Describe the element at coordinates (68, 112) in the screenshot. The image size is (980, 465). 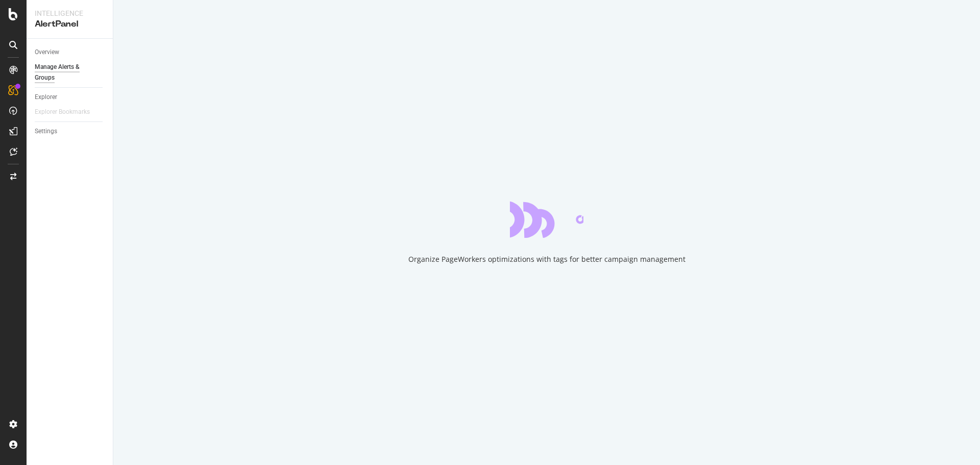
I see `a: Explorer Bookmarks` at that location.